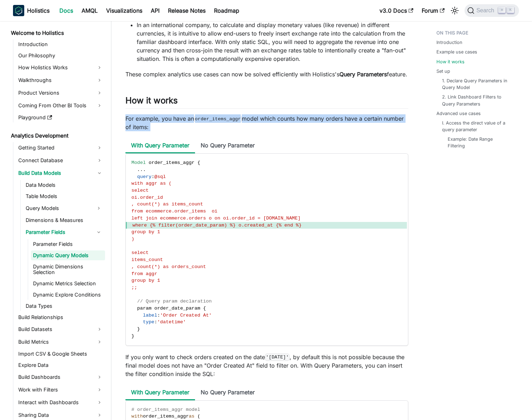 The image size is (532, 420). I want to click on p: These complex analytics use cases can now be solved efficiently with Holistics's feature., so click(267, 74).